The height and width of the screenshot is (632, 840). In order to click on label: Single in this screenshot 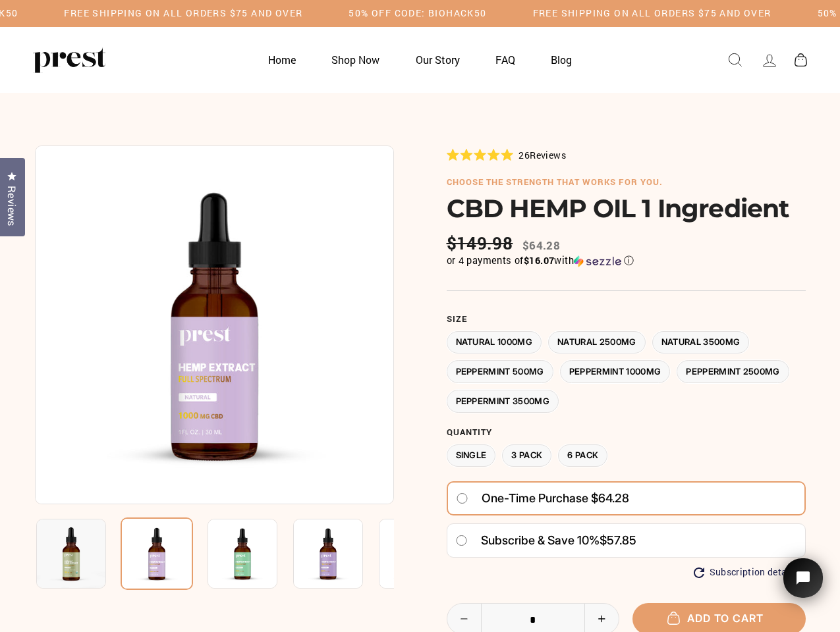, I will do `click(471, 456)`.